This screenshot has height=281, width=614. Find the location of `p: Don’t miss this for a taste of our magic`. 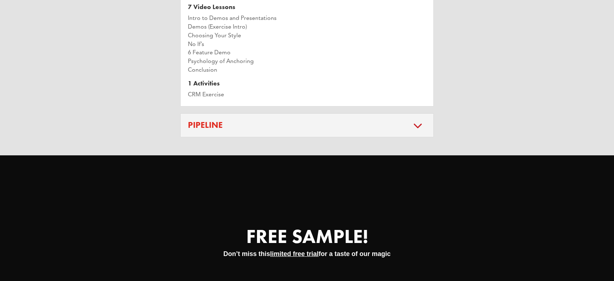

p: Don’t miss this for a taste of our magic is located at coordinates (307, 254).